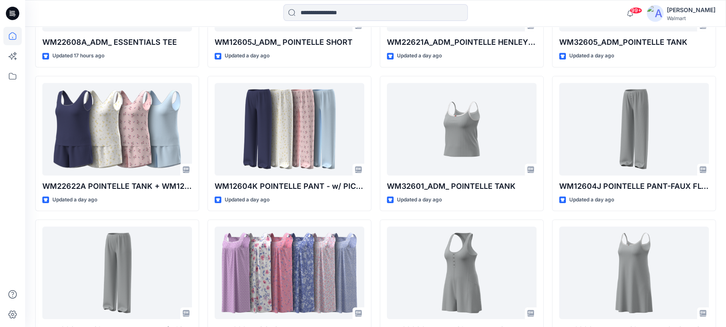 This screenshot has width=726, height=327. I want to click on a: WM12381D_COLORWAY, so click(289, 273).